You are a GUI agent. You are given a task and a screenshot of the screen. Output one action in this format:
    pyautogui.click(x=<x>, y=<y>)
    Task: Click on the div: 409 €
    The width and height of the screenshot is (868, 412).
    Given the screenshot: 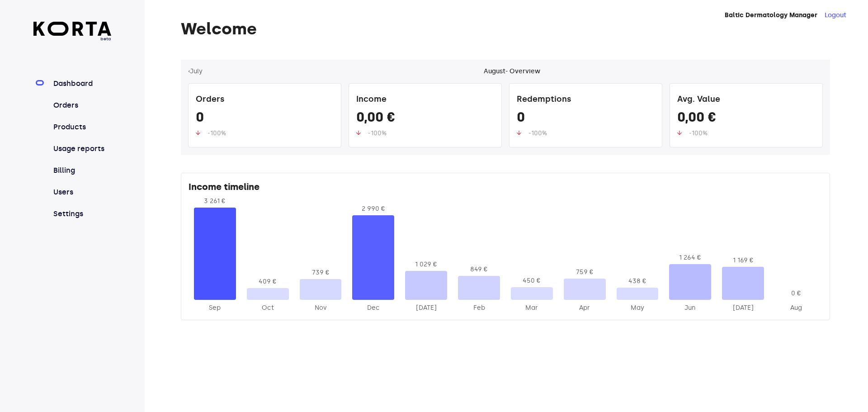 What is the action you would take?
    pyautogui.click(x=268, y=282)
    